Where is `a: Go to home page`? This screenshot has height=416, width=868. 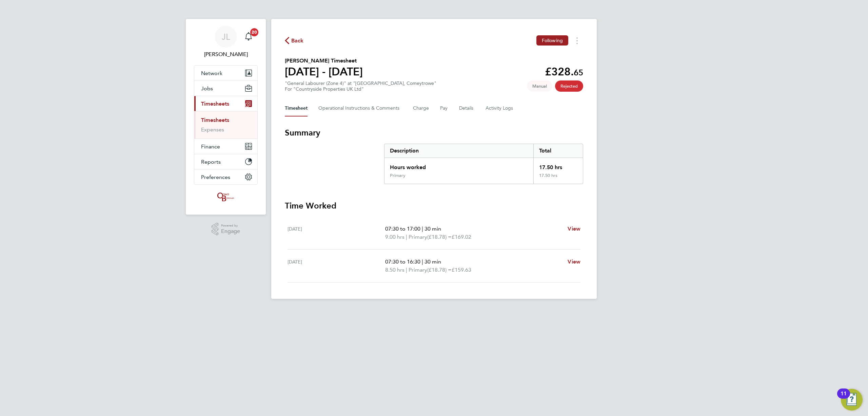
a: Go to home page is located at coordinates (226, 196).